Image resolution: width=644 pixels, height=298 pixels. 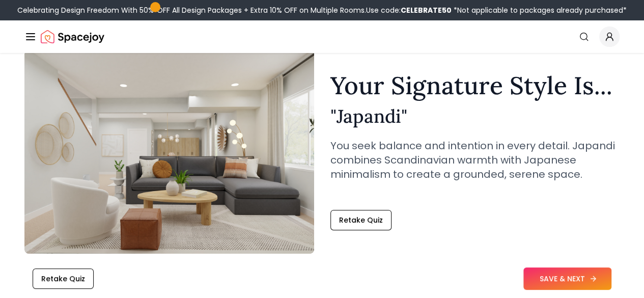 What do you see at coordinates (567, 278) in the screenshot?
I see `button: SAVE & NEXT` at bounding box center [567, 278].